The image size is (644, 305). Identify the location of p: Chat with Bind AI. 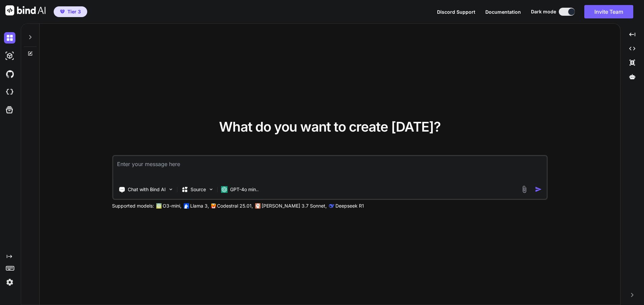
(147, 190).